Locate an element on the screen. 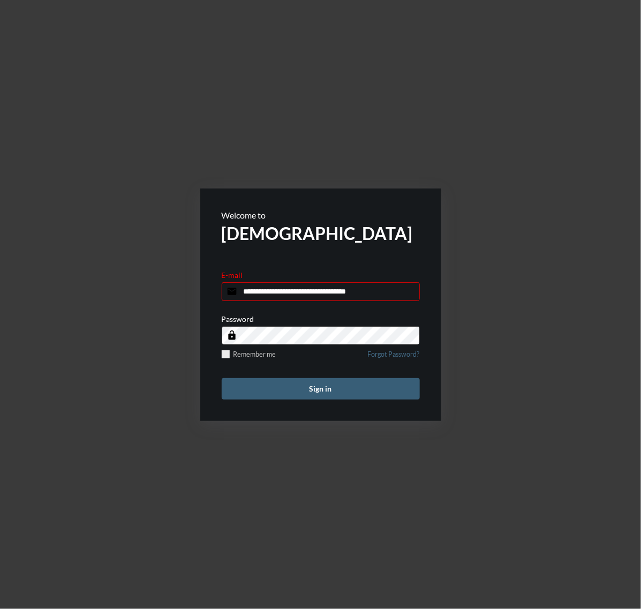 The height and width of the screenshot is (609, 641). label: Remember me is located at coordinates (249, 354).